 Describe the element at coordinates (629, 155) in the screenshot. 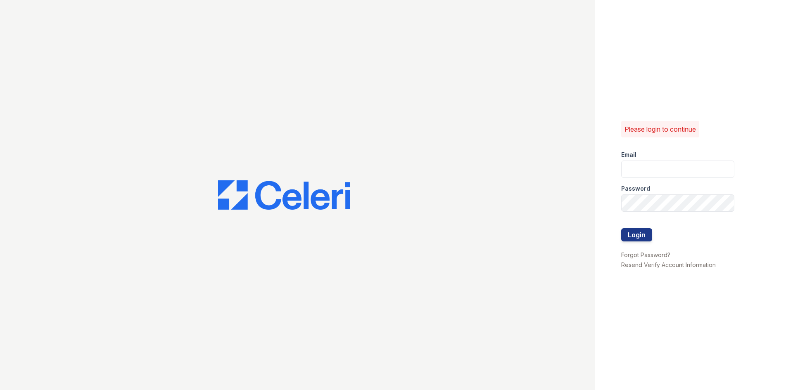

I see `label: Email` at that location.